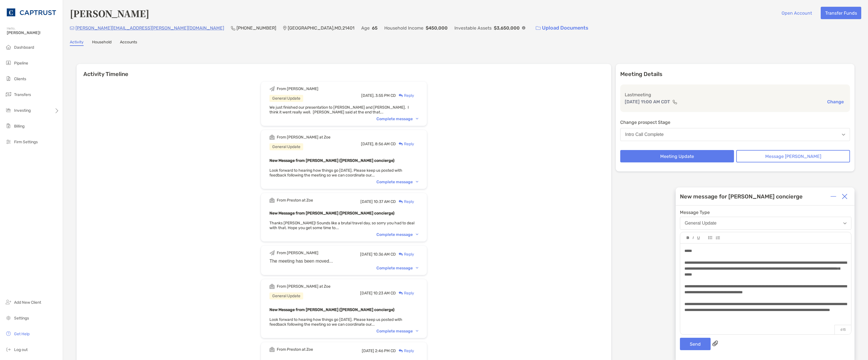 This screenshot has height=360, width=868. Describe the element at coordinates (128, 43) in the screenshot. I see `a: Accounts` at that location.